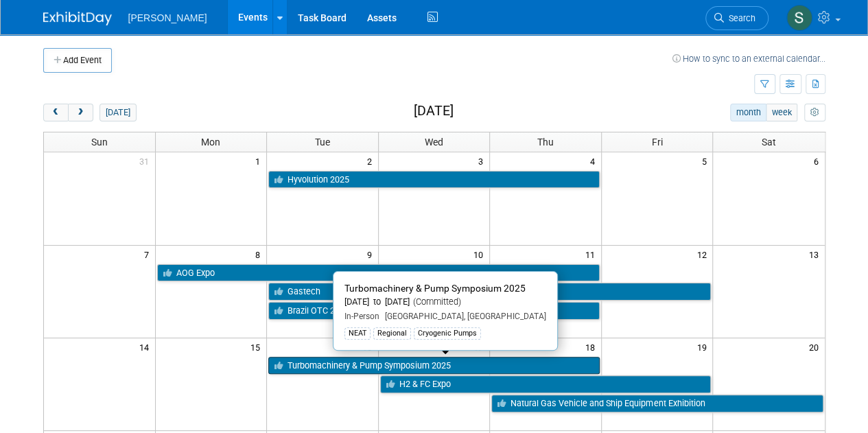 The width and height of the screenshot is (868, 433). Describe the element at coordinates (147, 347) in the screenshot. I see `span: 14` at that location.